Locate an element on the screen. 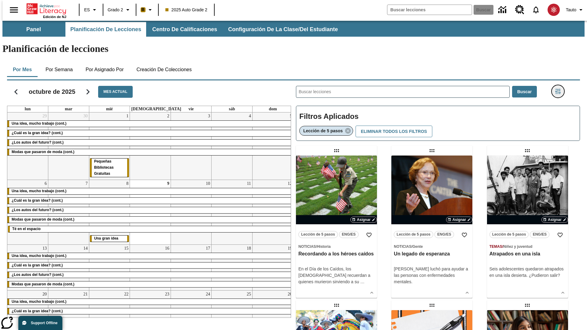 This screenshot has width=587, height=330. span: 2025 Auto Grade 2 is located at coordinates (187, 10).